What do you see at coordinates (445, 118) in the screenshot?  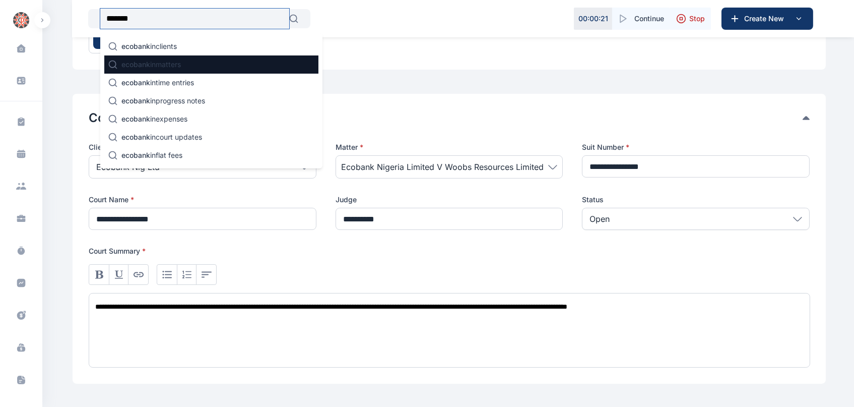 I see `button: Court Information` at bounding box center [445, 118].